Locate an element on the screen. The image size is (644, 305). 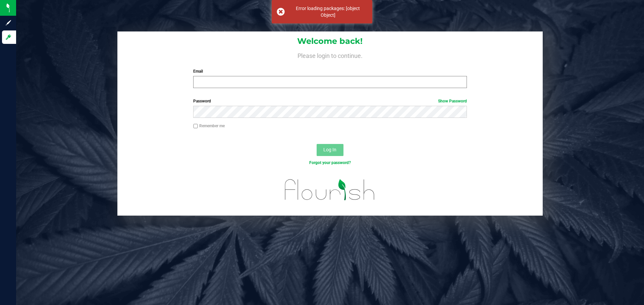
input: Remember me is located at coordinates (196, 127).